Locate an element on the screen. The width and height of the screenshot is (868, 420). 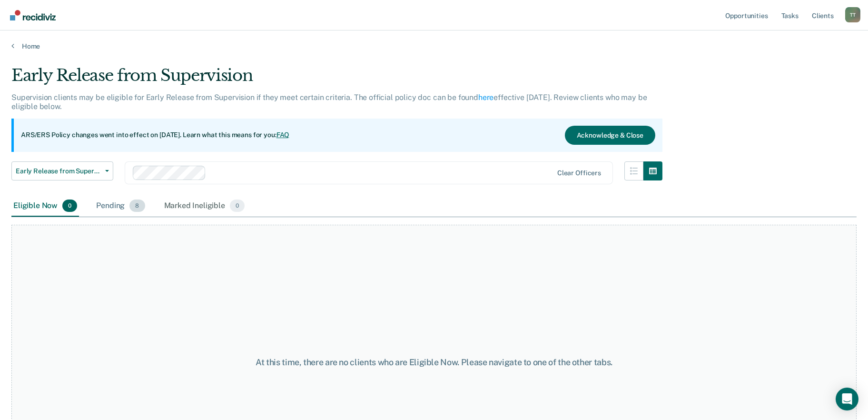
div: At this time, there are no clients who are Eligible Now. Please navigate to one of the other tabs. is located at coordinates (434, 362).